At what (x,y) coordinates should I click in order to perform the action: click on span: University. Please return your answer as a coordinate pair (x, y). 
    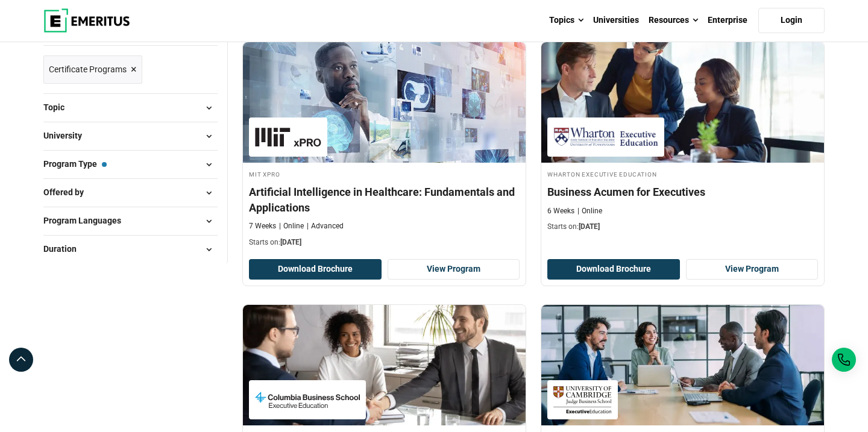
    Looking at the image, I should click on (68, 136).